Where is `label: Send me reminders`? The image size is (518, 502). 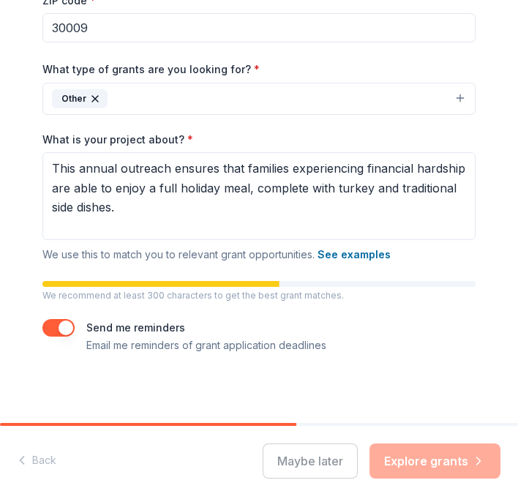
label: Send me reminders is located at coordinates (135, 327).